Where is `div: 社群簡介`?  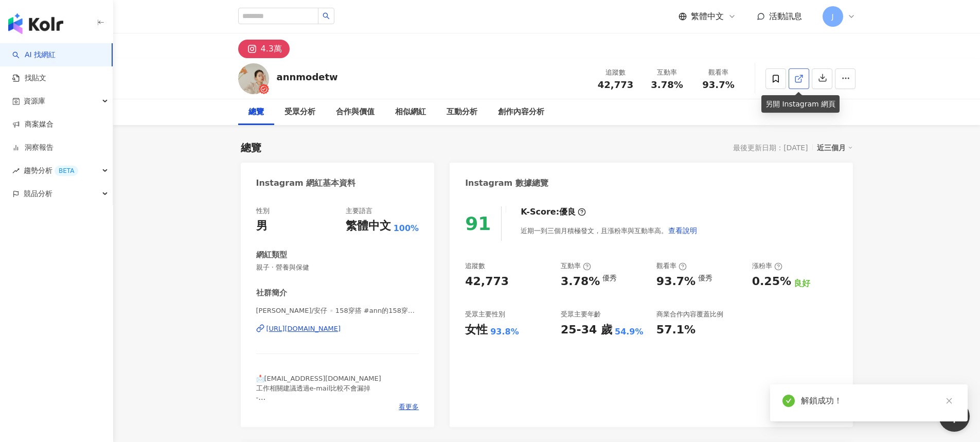 div: 社群簡介 is located at coordinates (271, 293).